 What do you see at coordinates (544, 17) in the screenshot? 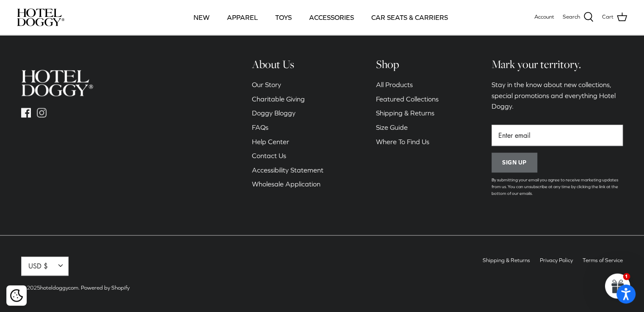
I see `a: Account` at bounding box center [544, 17].